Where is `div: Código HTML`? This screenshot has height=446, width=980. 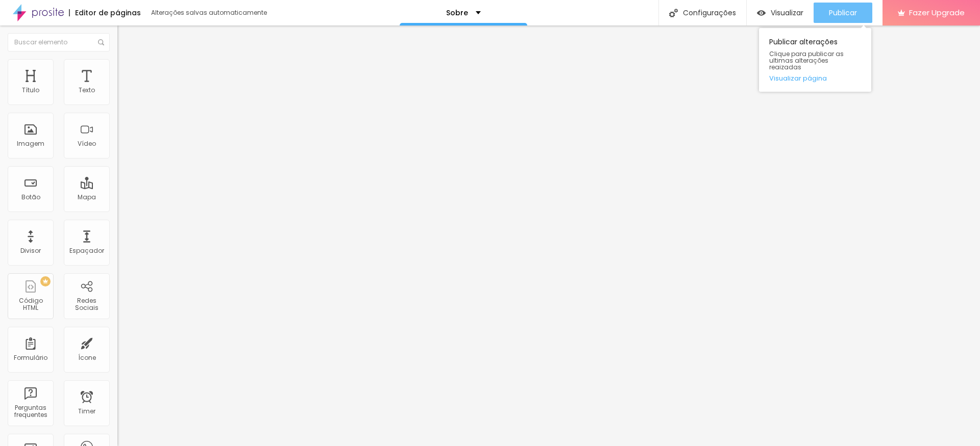
div: Código HTML is located at coordinates (30, 305).